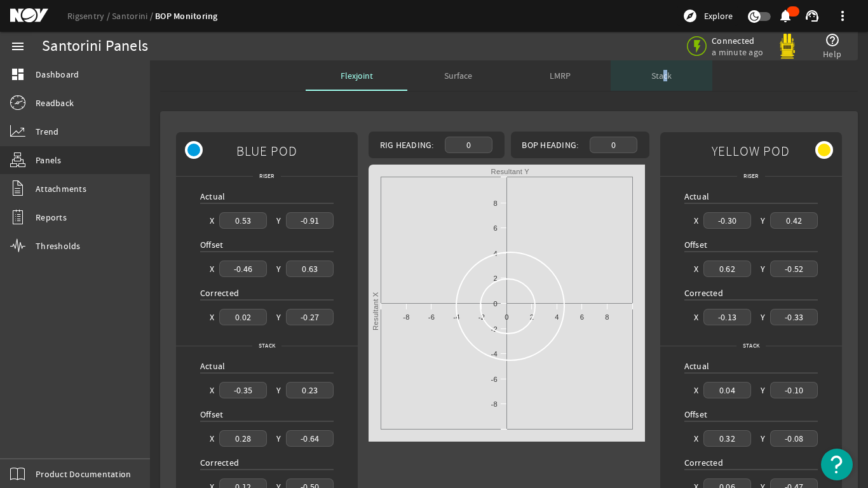 The height and width of the screenshot is (488, 868). I want to click on div: -0.10, so click(794, 390).